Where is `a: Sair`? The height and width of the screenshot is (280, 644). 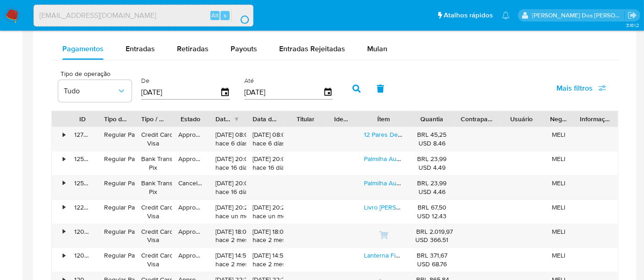
a: Sair is located at coordinates (632, 15).